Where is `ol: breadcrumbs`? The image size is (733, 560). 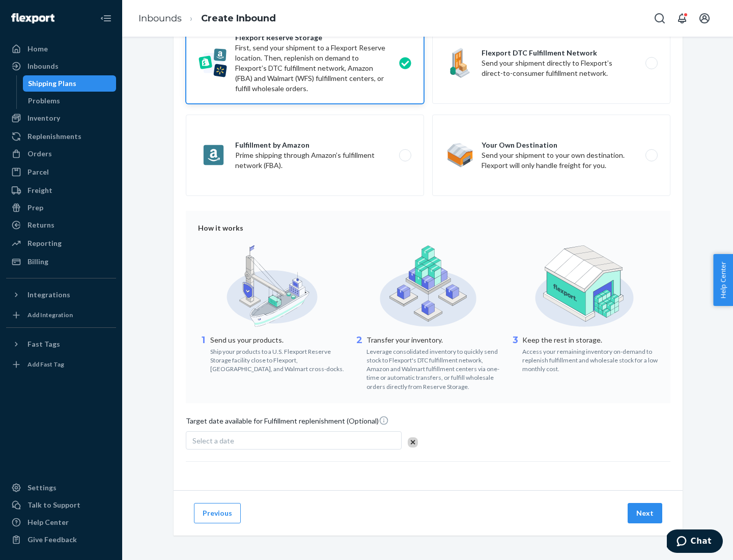
ol: breadcrumbs is located at coordinates (207, 18).